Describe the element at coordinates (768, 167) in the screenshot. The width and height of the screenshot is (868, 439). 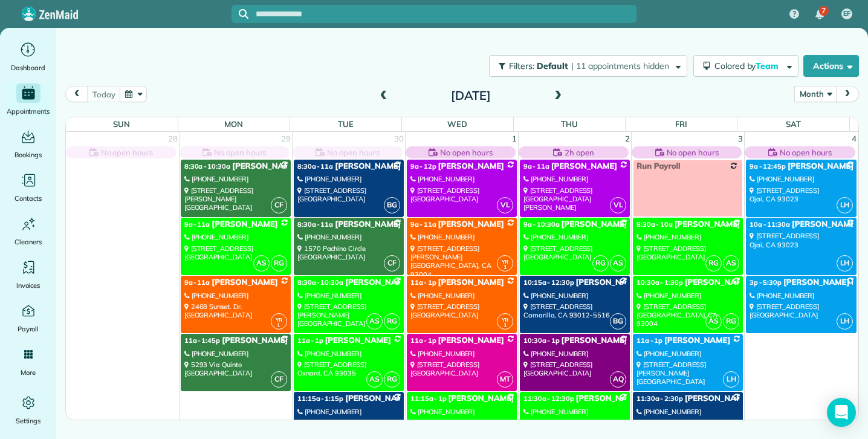
I see `span: 9a - 12:45p` at that location.